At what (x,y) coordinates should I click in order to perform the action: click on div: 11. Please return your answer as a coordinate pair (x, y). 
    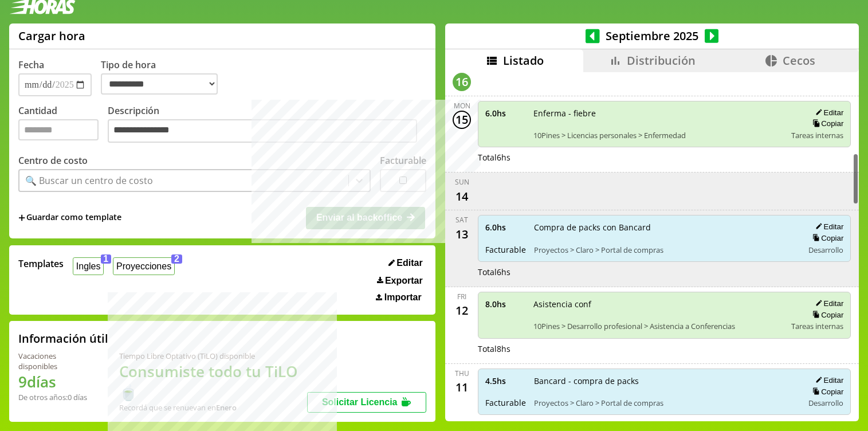
    Looking at the image, I should click on (462, 387).